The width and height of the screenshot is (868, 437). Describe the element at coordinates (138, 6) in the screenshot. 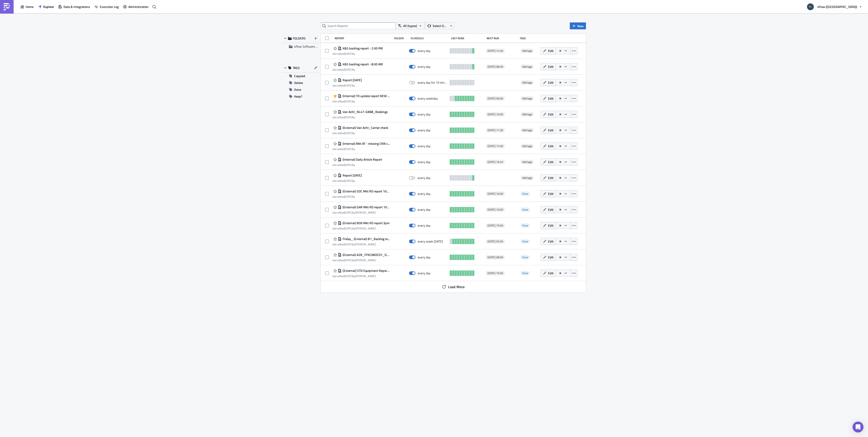

I see `span: Administration` at that location.